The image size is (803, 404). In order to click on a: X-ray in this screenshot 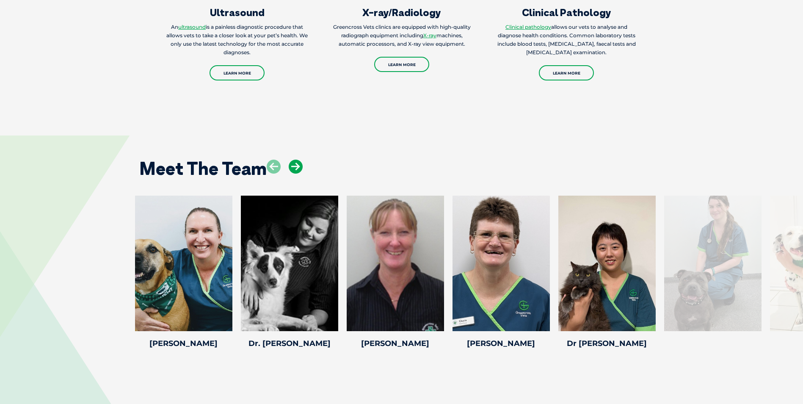, I will do `click(430, 35)`.